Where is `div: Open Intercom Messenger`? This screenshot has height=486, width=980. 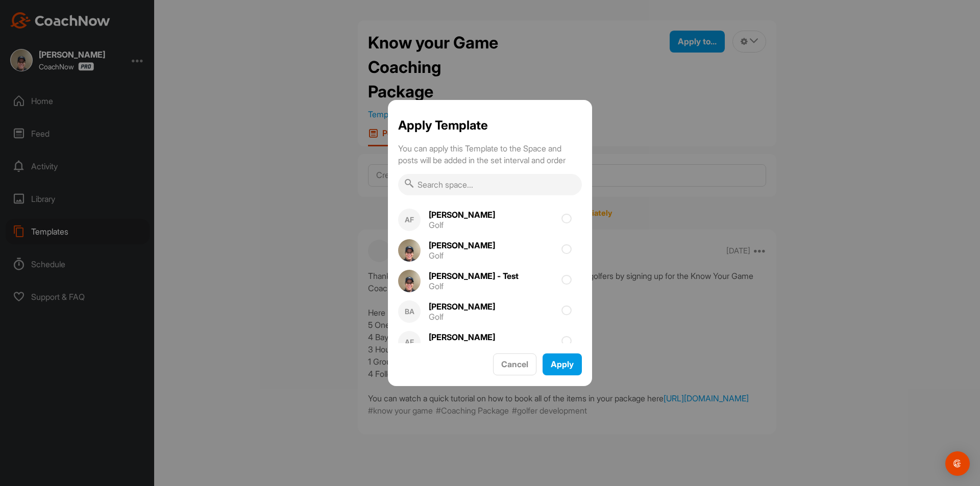 div: Open Intercom Messenger is located at coordinates (957, 464).